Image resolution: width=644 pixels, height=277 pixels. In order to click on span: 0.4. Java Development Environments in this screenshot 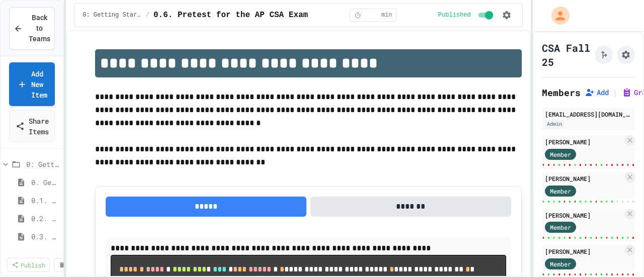, I will do `click(45, 254)`.